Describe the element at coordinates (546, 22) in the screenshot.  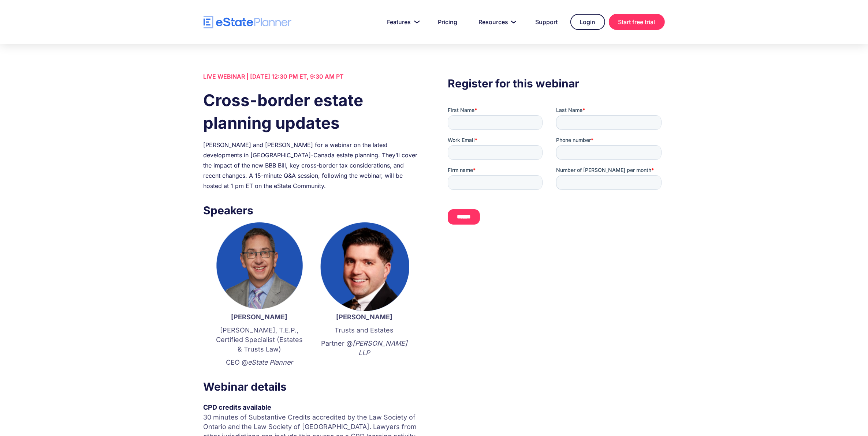
I see `a: Support` at that location.